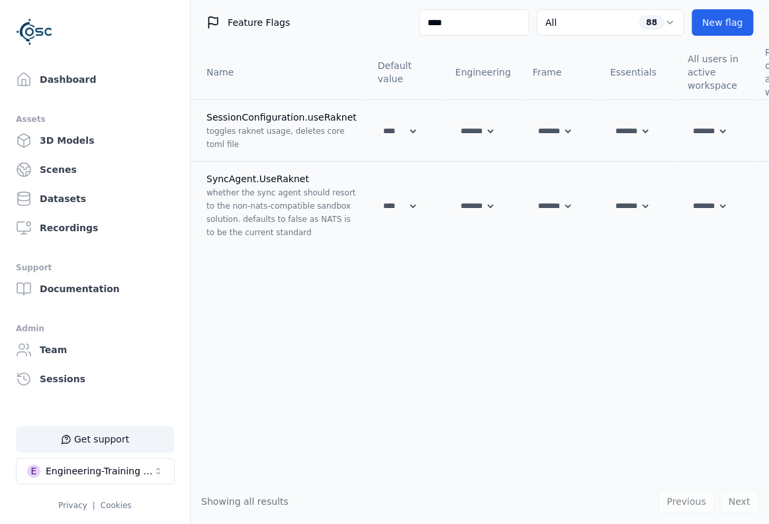 This screenshot has width=769, height=524. I want to click on span: Feature Flags, so click(259, 23).